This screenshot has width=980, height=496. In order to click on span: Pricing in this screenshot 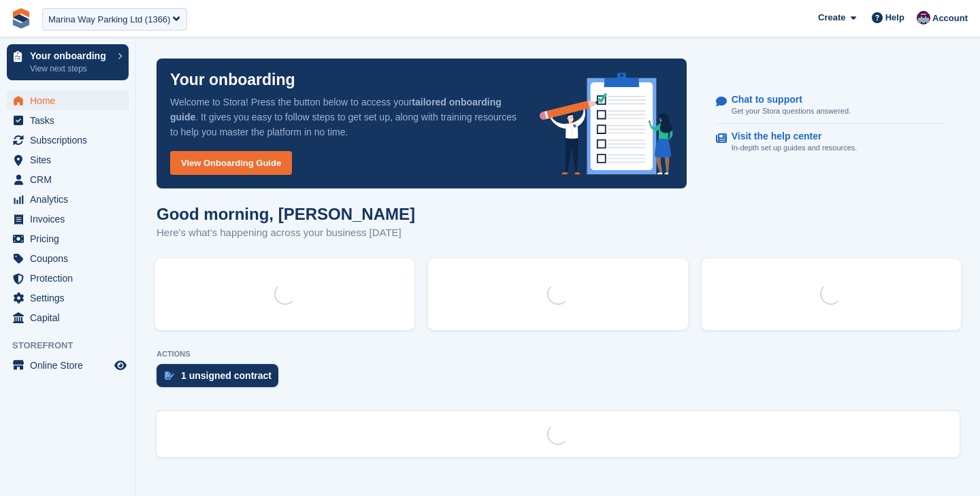, I will do `click(70, 238)`.